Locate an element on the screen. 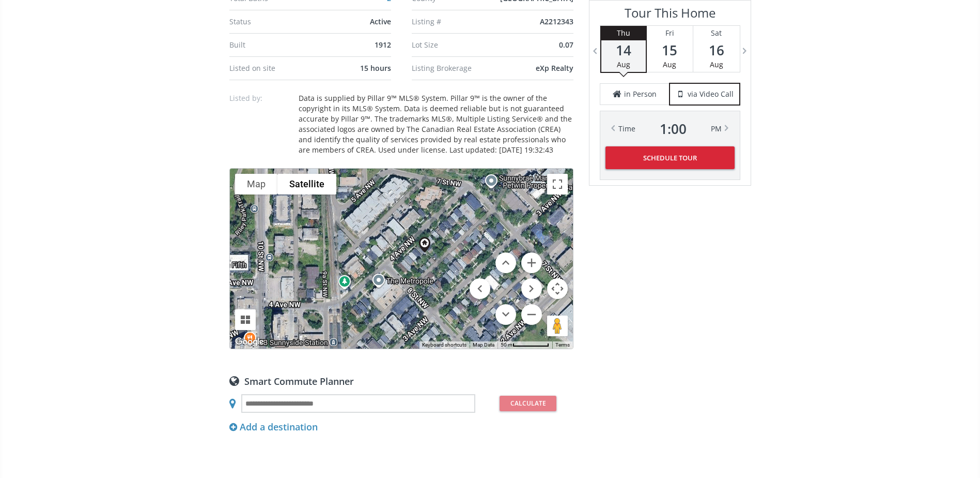 The width and height of the screenshot is (980, 478). button: Move down is located at coordinates (506, 315).